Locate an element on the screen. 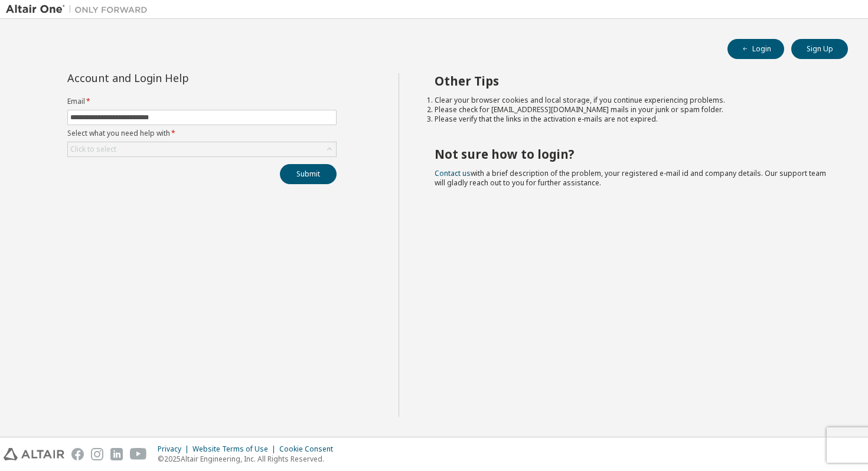 This screenshot has height=471, width=868. p: © 2025 Altair Engineering, Inc. All Rights Reserved. is located at coordinates (249, 459).